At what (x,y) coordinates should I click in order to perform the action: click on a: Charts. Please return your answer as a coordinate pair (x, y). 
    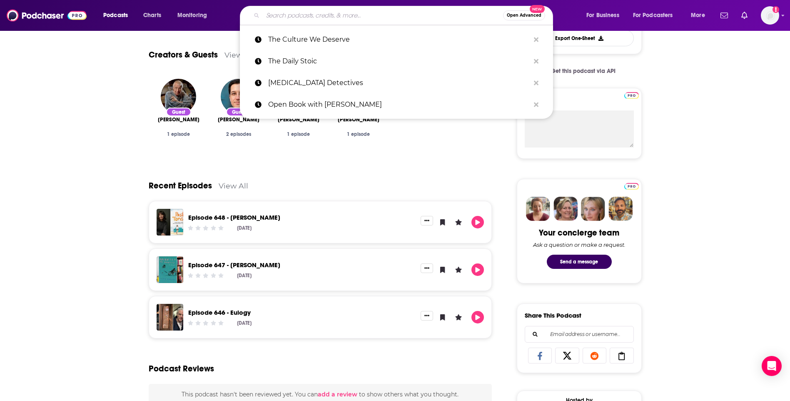
    Looking at the image, I should click on (152, 15).